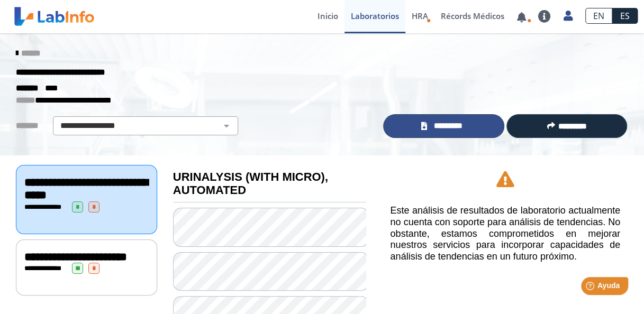 Image resolution: width=644 pixels, height=314 pixels. What do you see at coordinates (598, 16) in the screenshot?
I see `a: EN` at bounding box center [598, 16].